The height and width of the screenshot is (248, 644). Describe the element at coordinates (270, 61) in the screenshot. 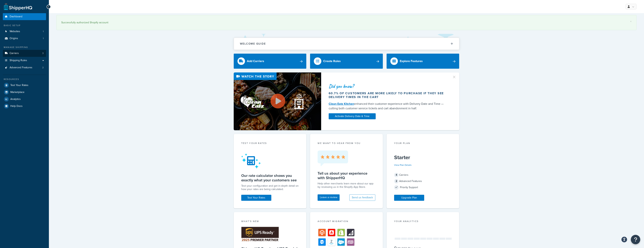

I see `a: Add Carriers` at that location.